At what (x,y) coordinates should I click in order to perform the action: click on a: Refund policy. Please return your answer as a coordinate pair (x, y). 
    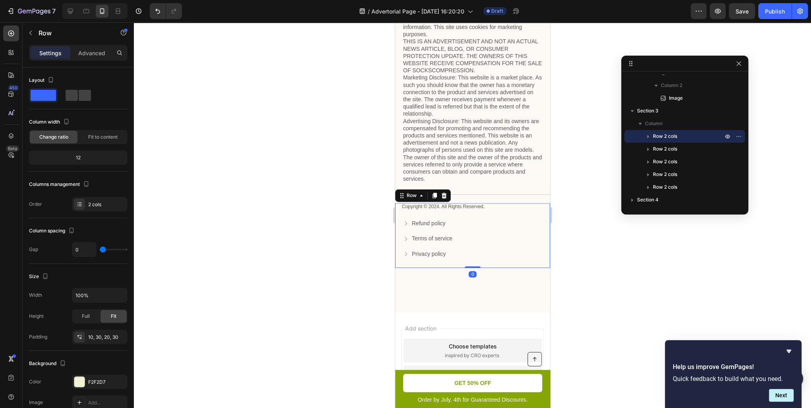
    Looking at the image, I should click on (29, 201).